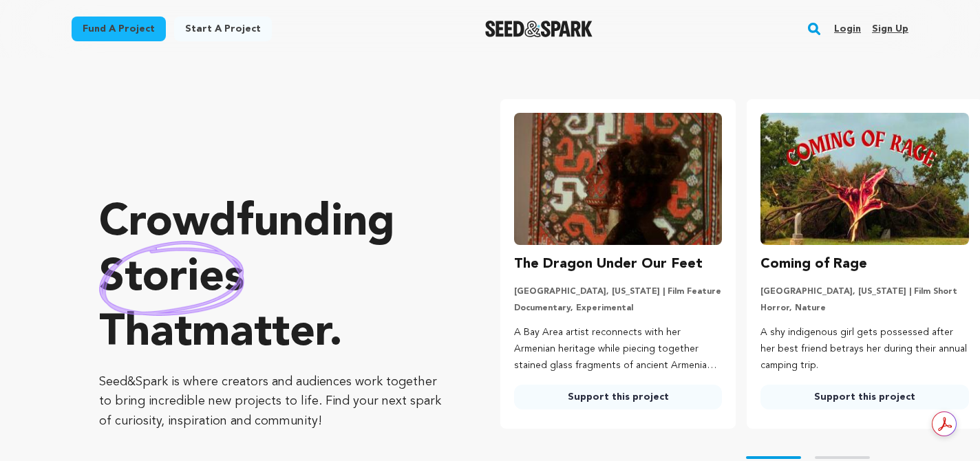 The height and width of the screenshot is (461, 980). Describe the element at coordinates (539, 29) in the screenshot. I see `img: Seed&Spark Logo Dark Mode` at that location.